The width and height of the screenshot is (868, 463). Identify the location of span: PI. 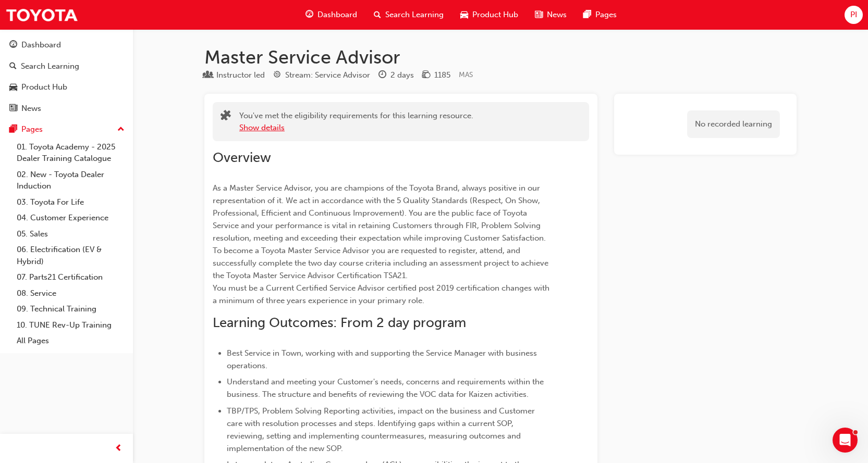
(853, 14).